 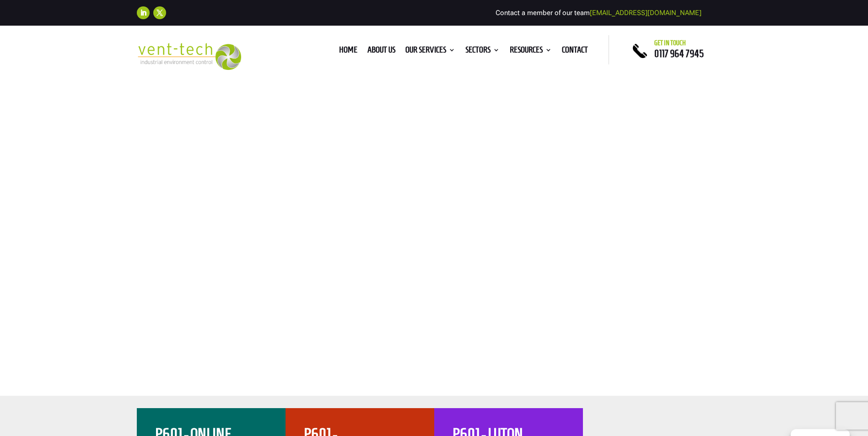 I want to click on a: Contact, so click(x=575, y=52).